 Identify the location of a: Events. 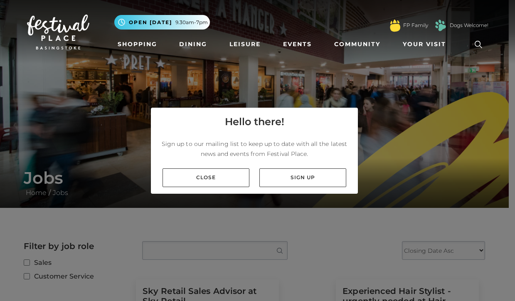
(297, 44).